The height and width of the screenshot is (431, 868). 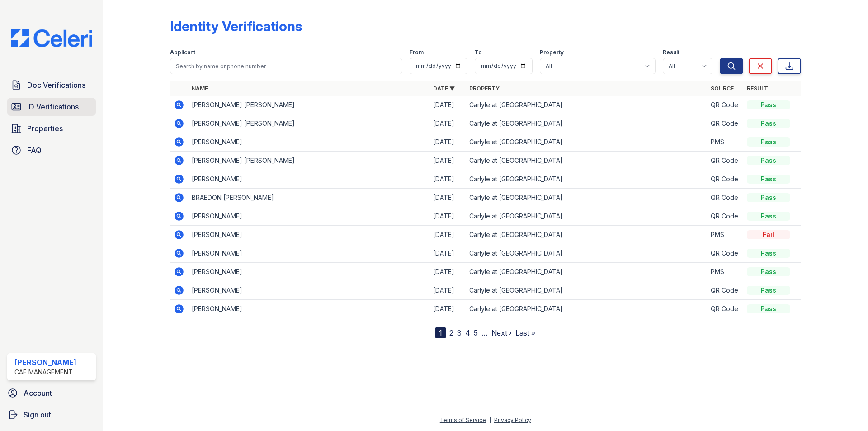 What do you see at coordinates (51, 38) in the screenshot?
I see `img: CE_Logo_Blue-a8612792a0a2168367f1c8372b55b34899dd931a85d93a1a3d3e32e68fde9ad4.png` at bounding box center [51, 38].